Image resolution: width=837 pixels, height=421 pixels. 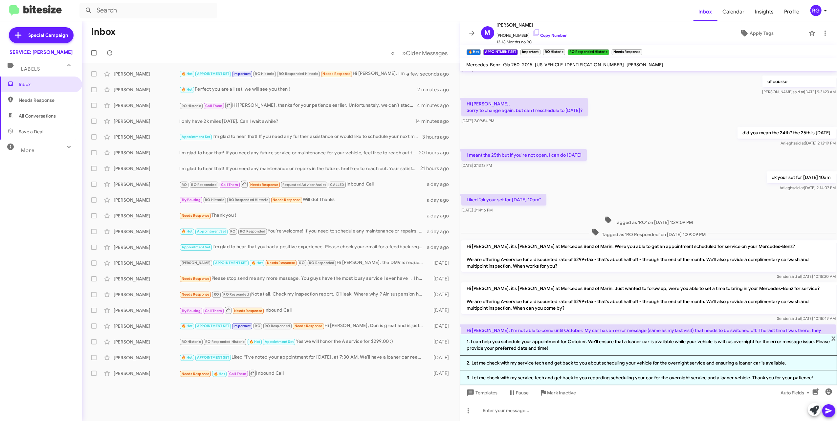 What do you see at coordinates (242, 326) in the screenshot?
I see `span: Important` at bounding box center [242, 326].